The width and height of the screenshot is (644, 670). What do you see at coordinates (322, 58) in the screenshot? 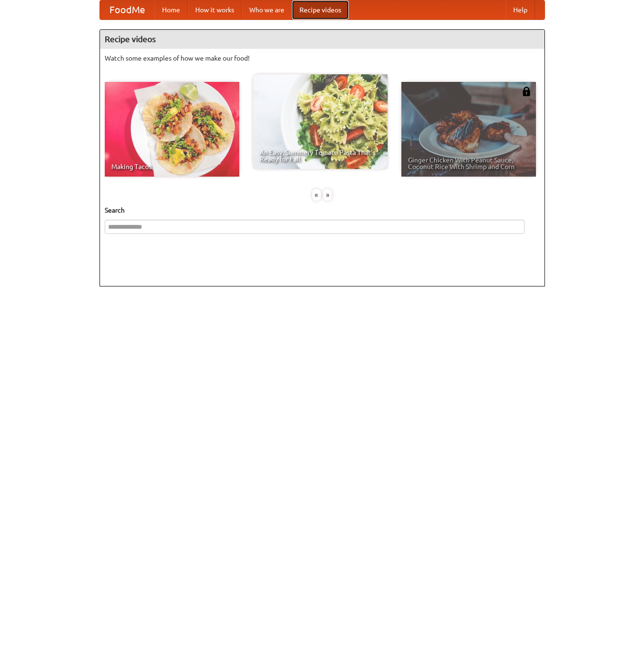
I see `p: Watch some examples of how we make our food!` at bounding box center [322, 58].